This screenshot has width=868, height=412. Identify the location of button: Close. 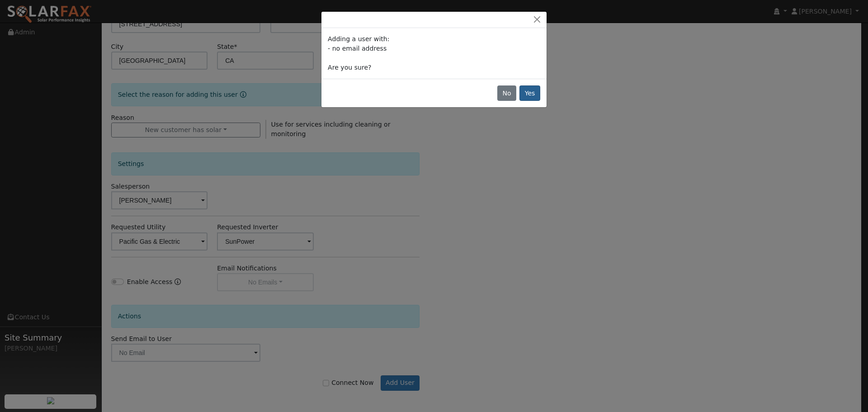
(537, 20).